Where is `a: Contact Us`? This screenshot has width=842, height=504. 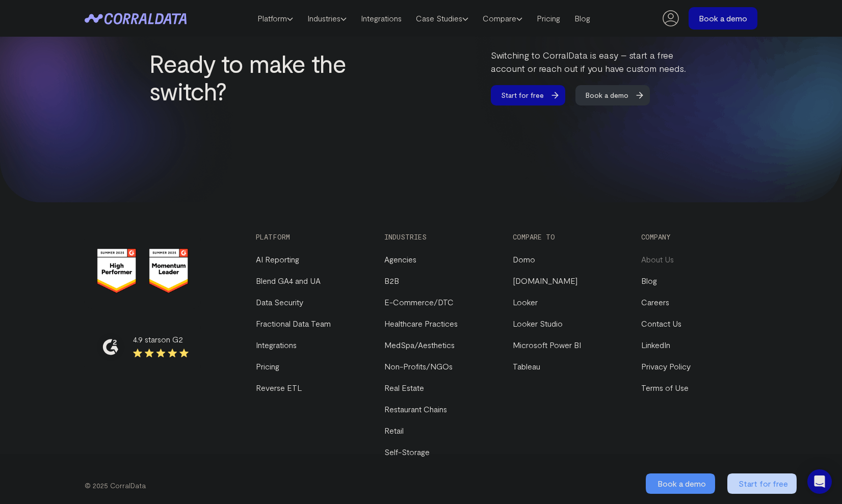 a: Contact Us is located at coordinates (661, 323).